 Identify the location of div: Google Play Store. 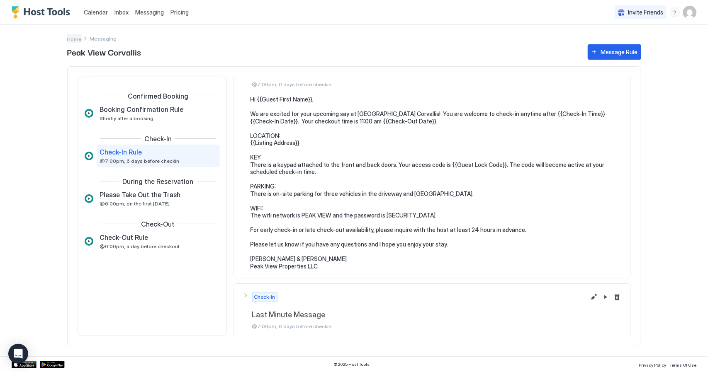
(52, 365).